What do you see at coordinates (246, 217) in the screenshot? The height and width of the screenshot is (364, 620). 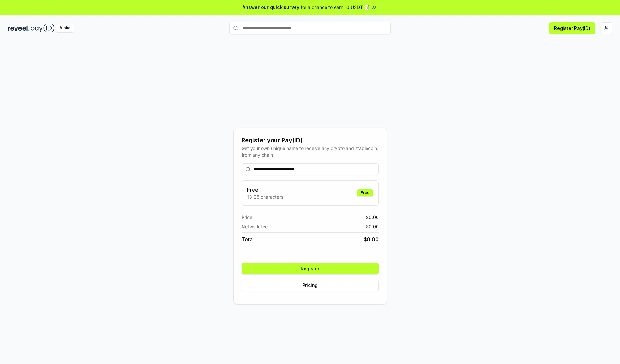 I see `span: Price` at bounding box center [246, 217].